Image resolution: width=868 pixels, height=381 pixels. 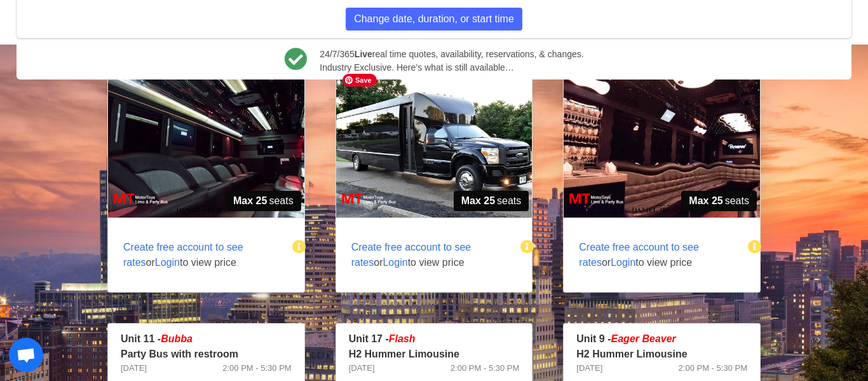 What do you see at coordinates (451, 67) in the screenshot?
I see `span: Industry Exclusive. Here’s what is still available…` at bounding box center [451, 67].